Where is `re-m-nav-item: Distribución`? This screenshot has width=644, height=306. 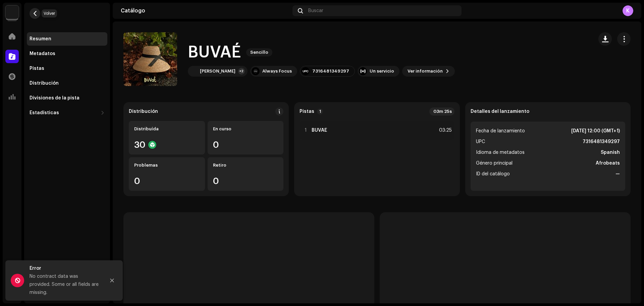 re-m-nav-item: Distribución is located at coordinates (67, 83).